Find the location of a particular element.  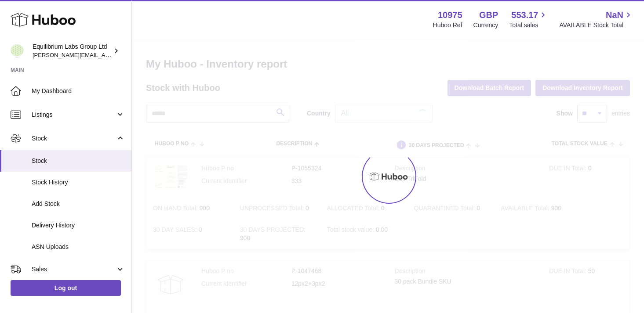

span: My Dashboard is located at coordinates (78, 91).